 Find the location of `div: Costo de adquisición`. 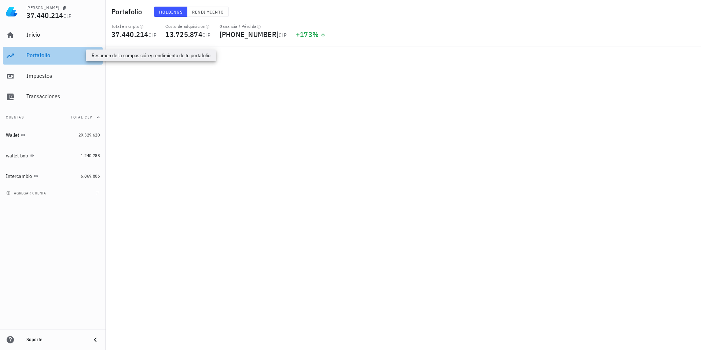

div: Costo de adquisición is located at coordinates (188, 26).